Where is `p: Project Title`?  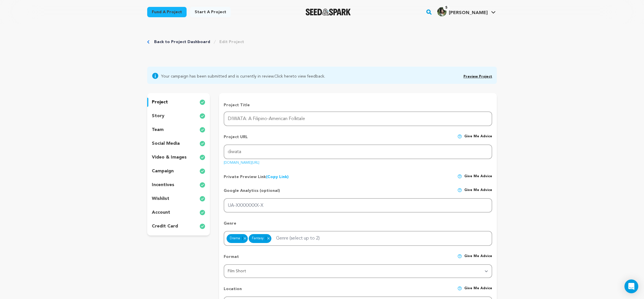
p: Project Title is located at coordinates (358, 105).